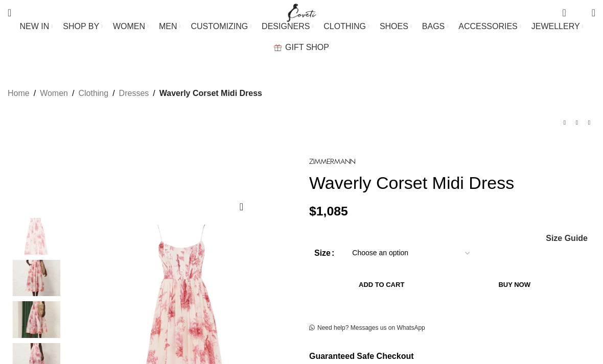 The width and height of the screenshot is (603, 364). What do you see at coordinates (395, 27) in the screenshot?
I see `a: SHOES` at bounding box center [395, 27].